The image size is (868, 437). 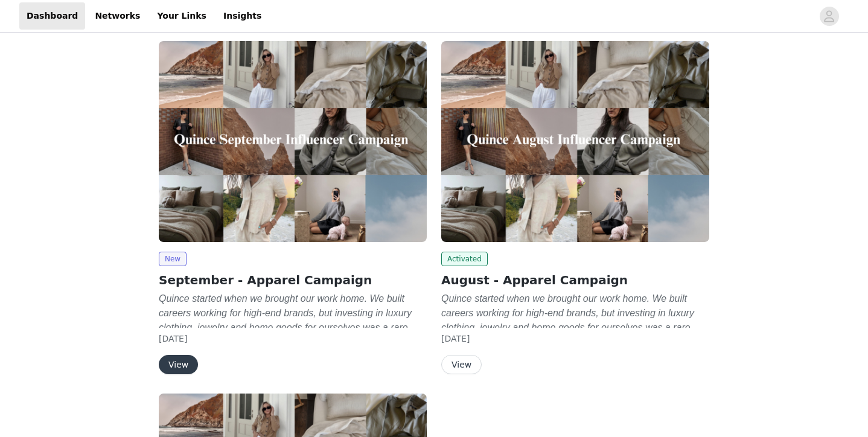 I want to click on span: Activated, so click(x=464, y=259).